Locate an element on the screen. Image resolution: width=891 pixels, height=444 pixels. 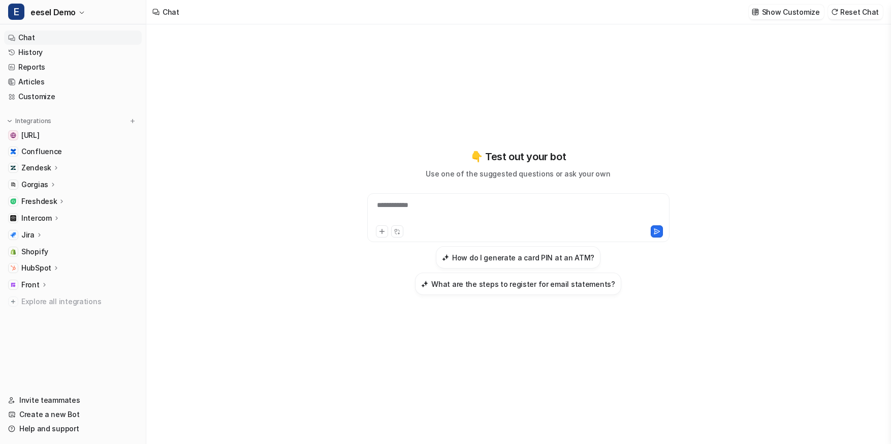
p: Jira is located at coordinates (28, 235).